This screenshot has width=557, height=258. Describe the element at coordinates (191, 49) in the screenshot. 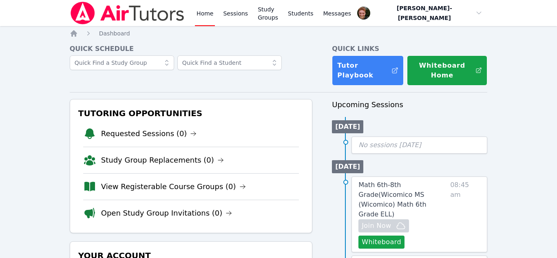

I see `h4: Quick Schedule` at that location.